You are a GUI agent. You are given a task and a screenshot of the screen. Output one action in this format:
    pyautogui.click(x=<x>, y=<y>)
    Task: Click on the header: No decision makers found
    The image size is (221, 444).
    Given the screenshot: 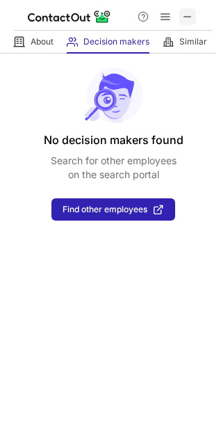 What is the action you would take?
    pyautogui.click(x=113, y=140)
    